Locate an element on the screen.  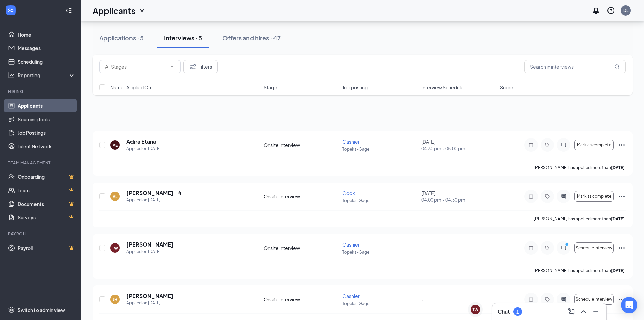
button: ChevronUp is located at coordinates (584, 312).